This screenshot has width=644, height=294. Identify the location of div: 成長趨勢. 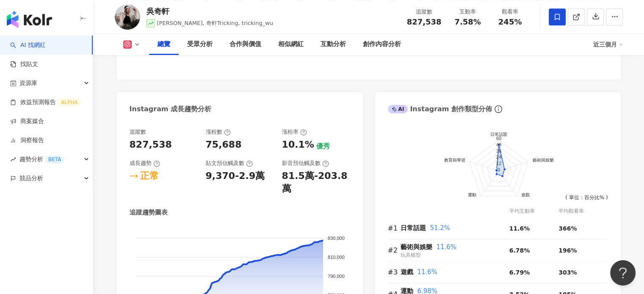
(145, 163).